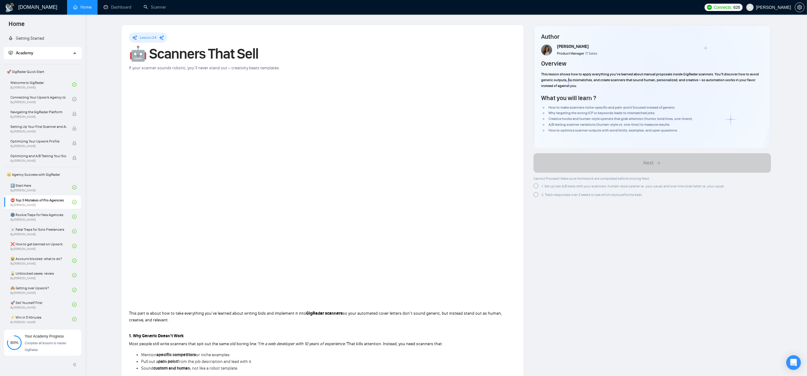 This screenshot has height=376, width=807. What do you see at coordinates (217, 313) in the screenshot?
I see `span: This part is about how to take everything you’ve learned about writing bids and implement it into` at bounding box center [217, 313].